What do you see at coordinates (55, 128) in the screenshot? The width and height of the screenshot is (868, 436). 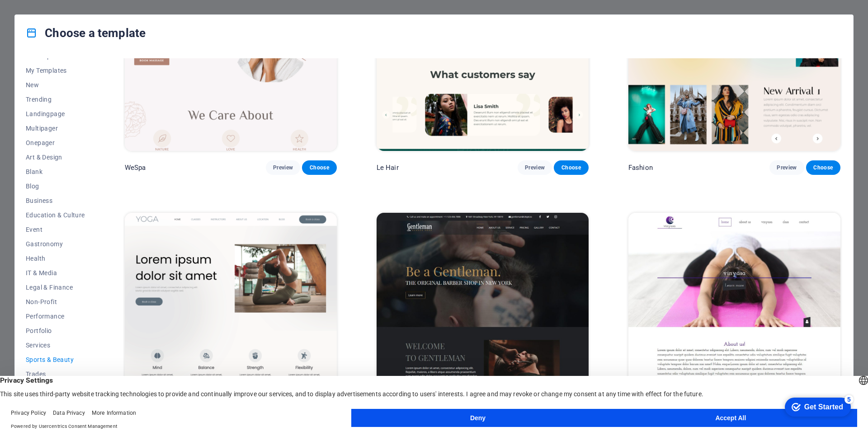 I see `span: Multipager` at bounding box center [55, 128].